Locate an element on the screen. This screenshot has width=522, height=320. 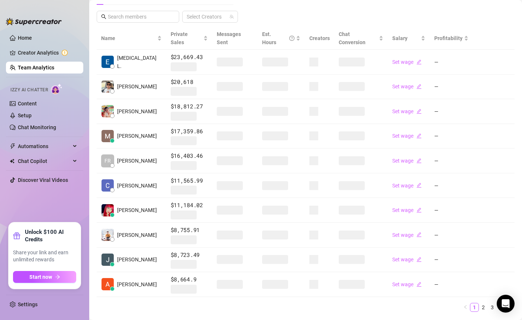
a: Setup is located at coordinates (25, 116).